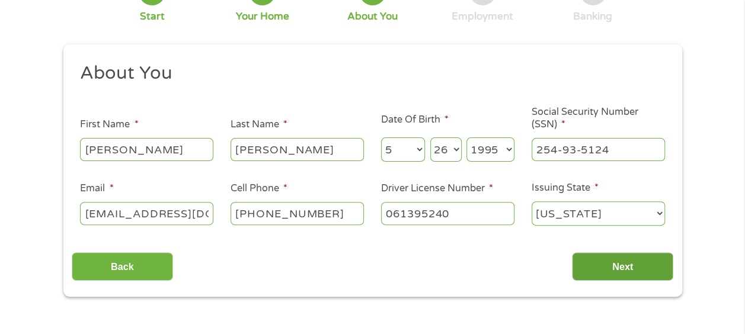 The width and height of the screenshot is (745, 334). Describe the element at coordinates (415, 120) in the screenshot. I see `label: Date Of Birth` at that location.